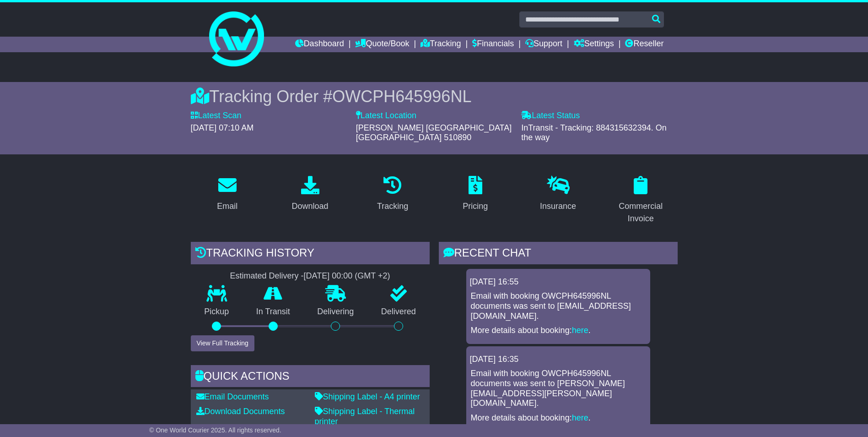 This screenshot has width=868, height=437. What do you see at coordinates (644, 44) in the screenshot?
I see `a: Reseller` at bounding box center [644, 44].